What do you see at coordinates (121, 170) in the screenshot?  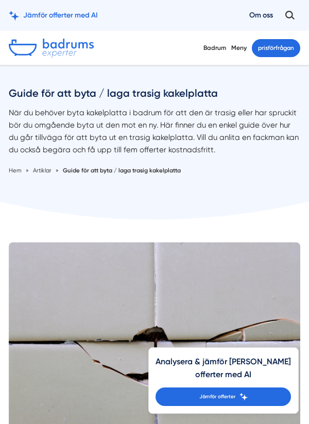 I see `span: Guide för att byta / laga trasig kakelplatta` at bounding box center [121, 170].